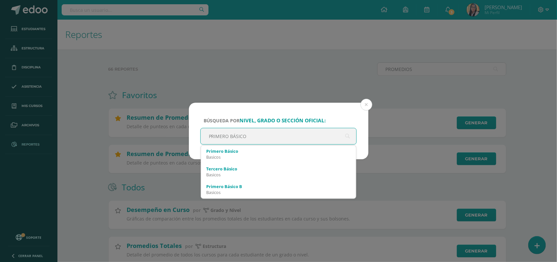 The height and width of the screenshot is (262, 557). What do you see at coordinates (367, 105) in the screenshot?
I see `button: Close (Esc)` at bounding box center [367, 105].